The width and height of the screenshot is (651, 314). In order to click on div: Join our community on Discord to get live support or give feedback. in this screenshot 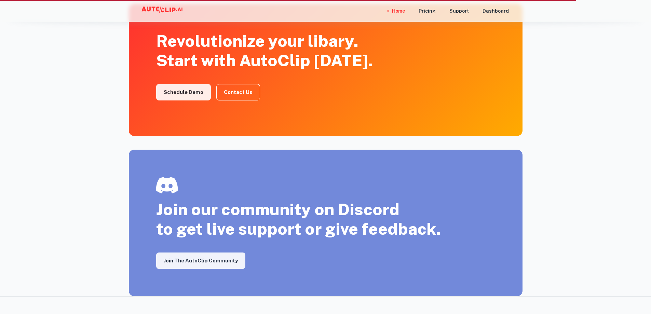, I will do `click(298, 208)`.